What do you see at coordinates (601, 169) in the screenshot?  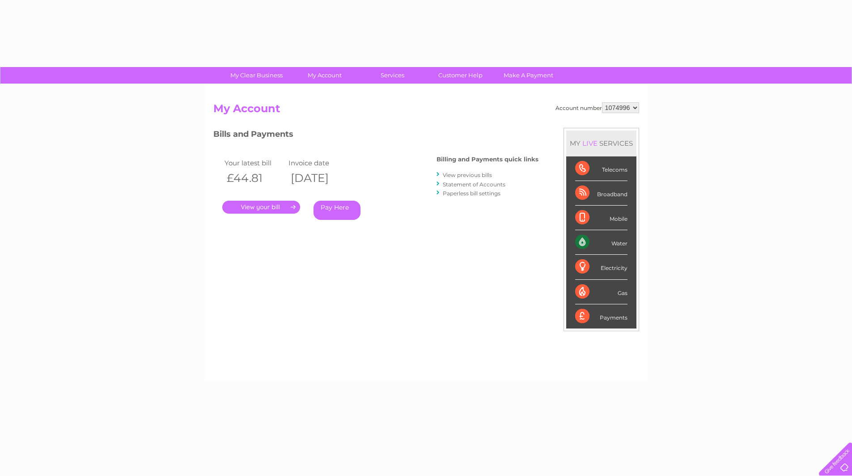 I see `div: Telecoms` at bounding box center [601, 169].